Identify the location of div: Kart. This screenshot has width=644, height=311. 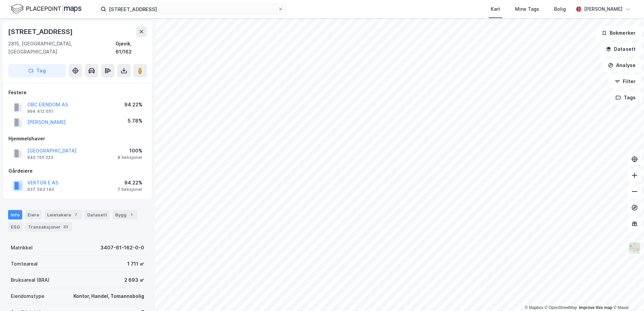
(495, 9).